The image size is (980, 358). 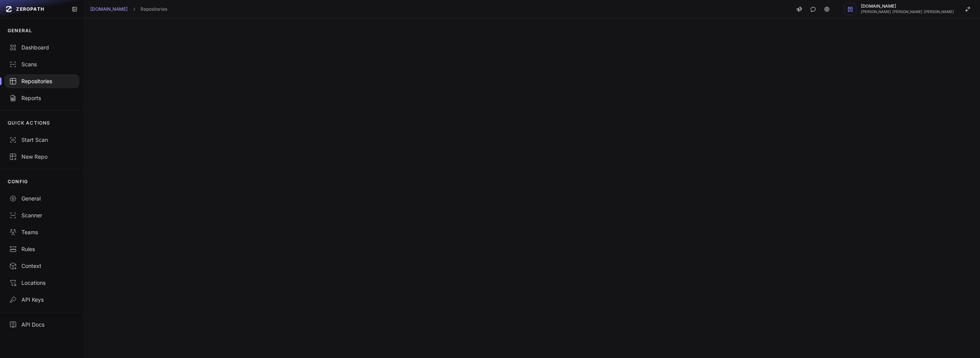 I want to click on a: Repositories, so click(x=154, y=9).